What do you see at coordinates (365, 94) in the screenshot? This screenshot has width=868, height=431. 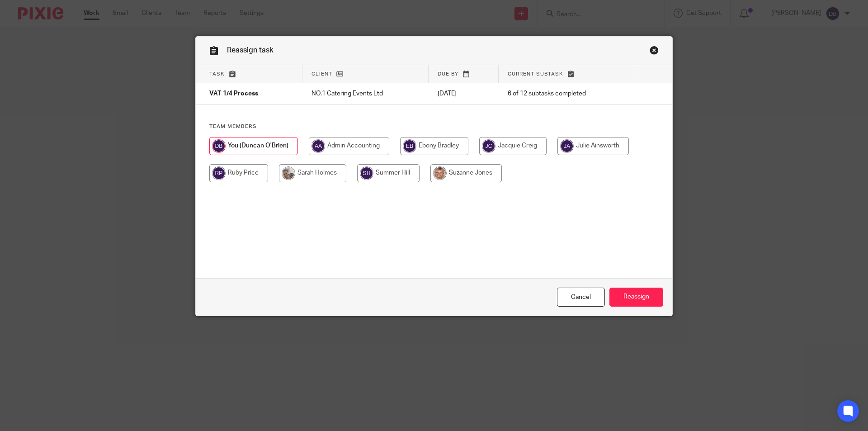 I see `p: NO.1 Catering Events Ltd` at bounding box center [365, 94].